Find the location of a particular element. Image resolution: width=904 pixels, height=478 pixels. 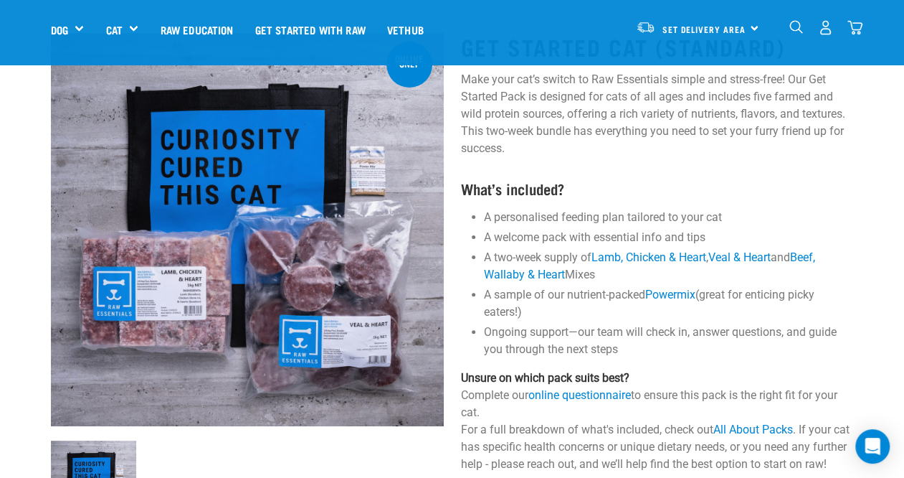

li: A sample of our nutrient-packed (great for enticing picky eaters!) is located at coordinates (669, 303).